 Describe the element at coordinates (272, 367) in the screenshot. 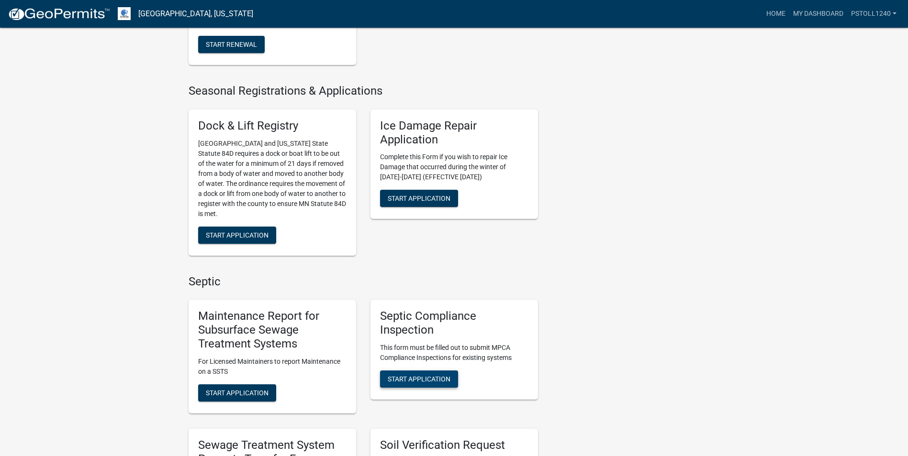

I see `p: For Licensed Maintainers to report Maintenance on a SSTS` at that location.